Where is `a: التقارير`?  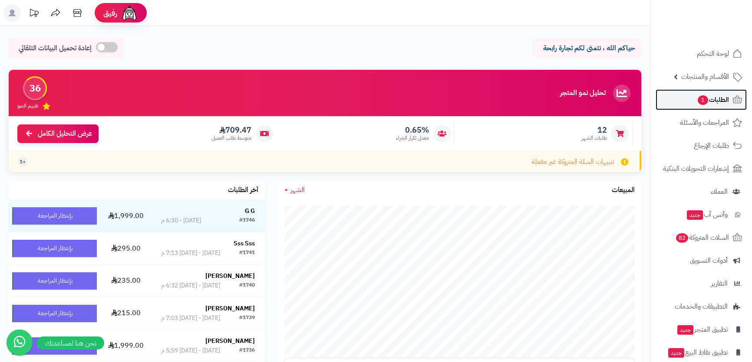 a: التقارير is located at coordinates (701, 284).